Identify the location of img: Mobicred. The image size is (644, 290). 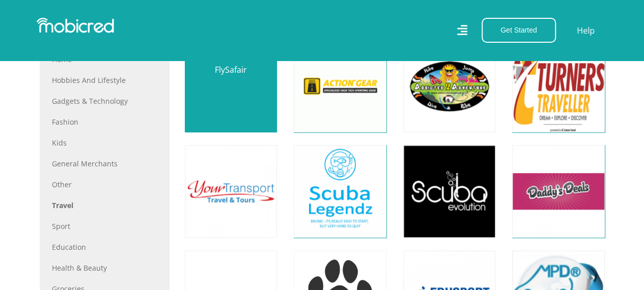
(75, 25).